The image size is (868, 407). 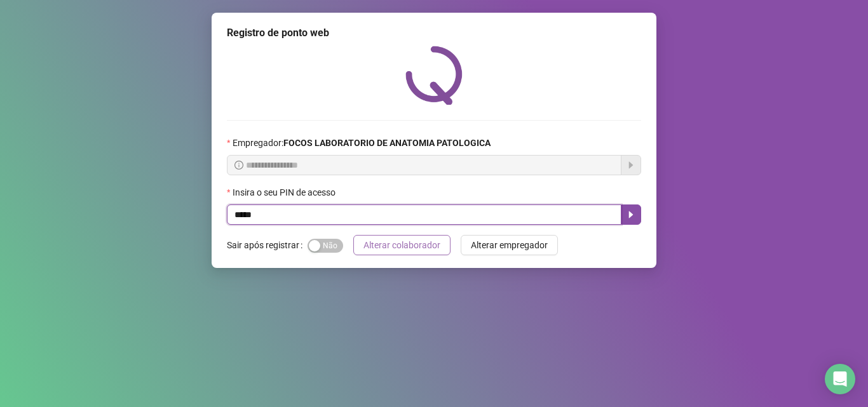 I want to click on strong: FOCOS LABORATORIO DE ANATOMIA PATOLOGICA, so click(x=387, y=143).